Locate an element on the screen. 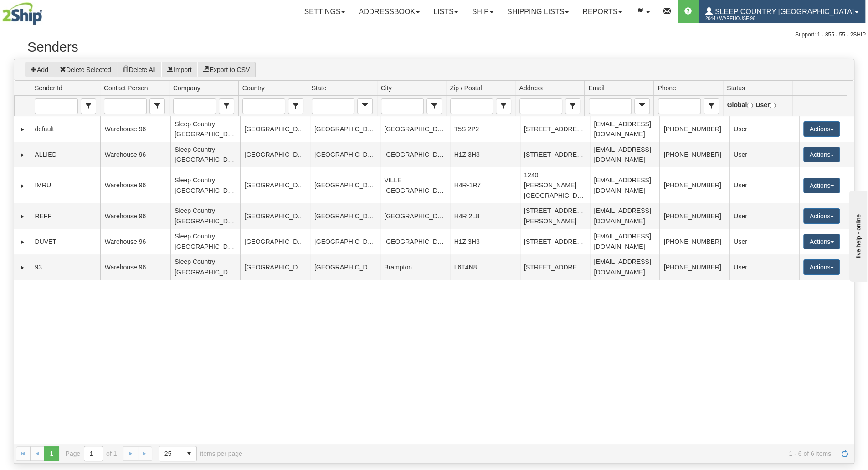 This screenshot has width=868, height=470. a: Addressbook is located at coordinates (389, 12).